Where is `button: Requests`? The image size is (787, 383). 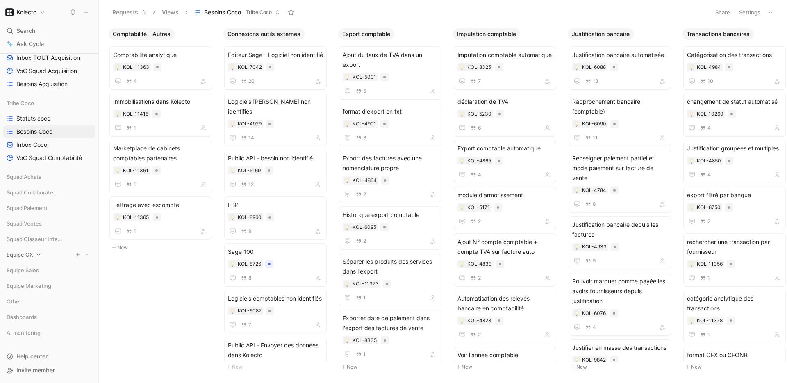 button: Requests is located at coordinates (129, 12).